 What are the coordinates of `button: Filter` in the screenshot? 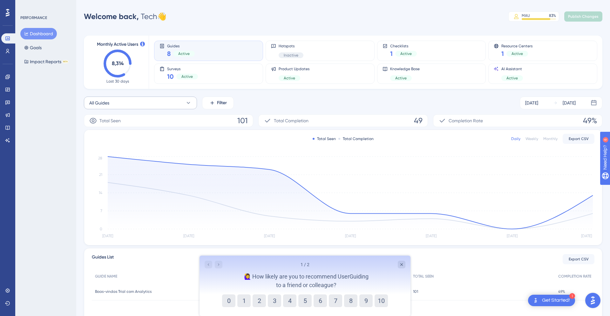 It's located at (218, 103).